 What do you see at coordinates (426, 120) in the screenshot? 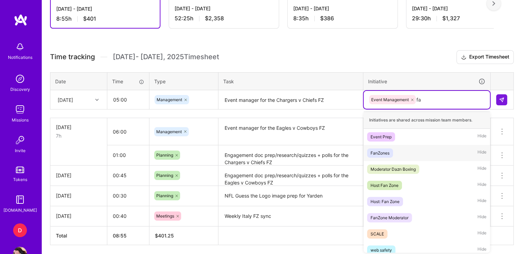
I see `div: Initiatives are shared across mission team members.` at bounding box center [426, 120].